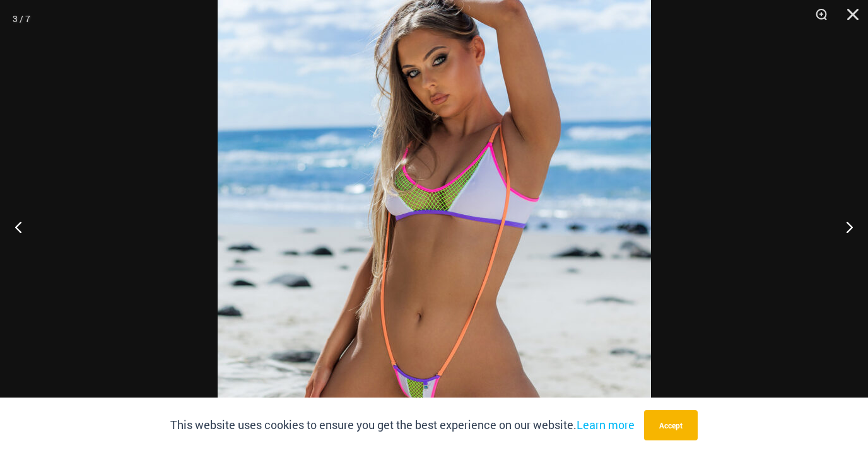 The width and height of the screenshot is (868, 453). What do you see at coordinates (844, 227) in the screenshot?
I see `button: Next` at bounding box center [844, 227].